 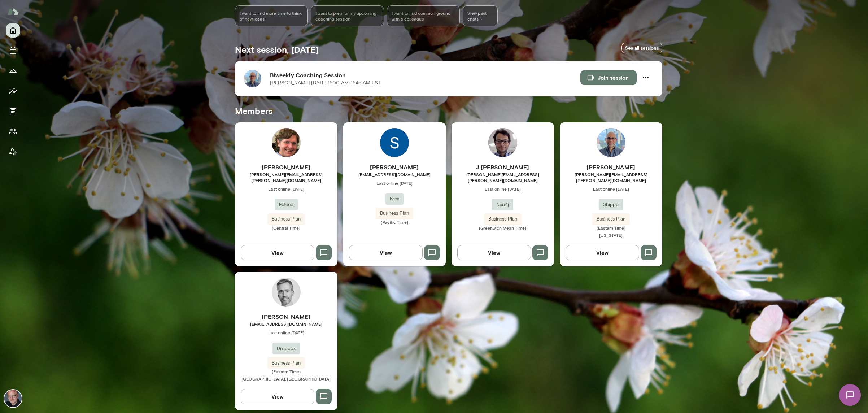 I want to click on span: (Greenwich Mean Time), so click(x=503, y=228).